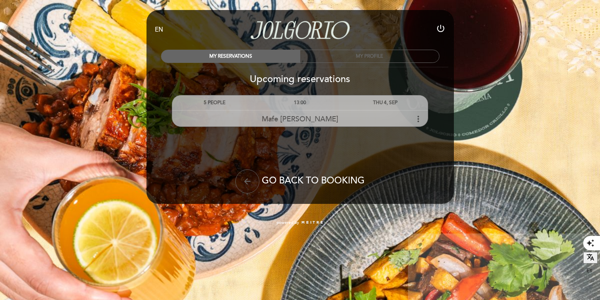  Describe the element at coordinates (300, 102) in the screenshot. I see `div: 13:00` at that location.